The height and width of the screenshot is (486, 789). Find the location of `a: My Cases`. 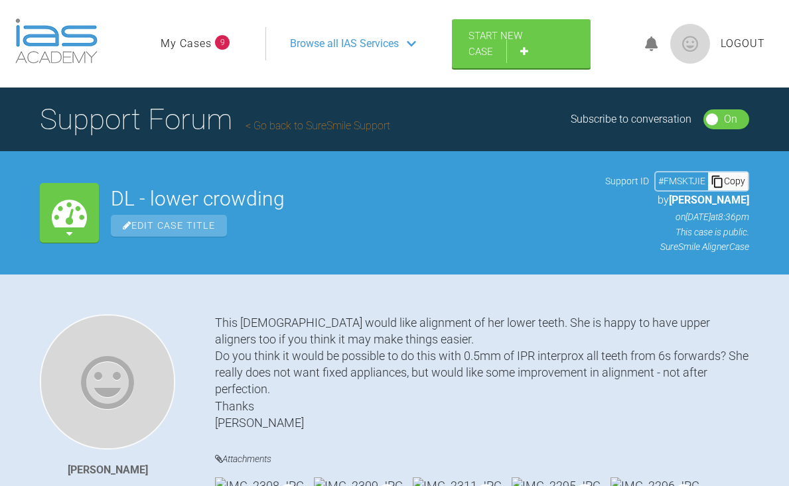

a: My Cases is located at coordinates (186, 44).